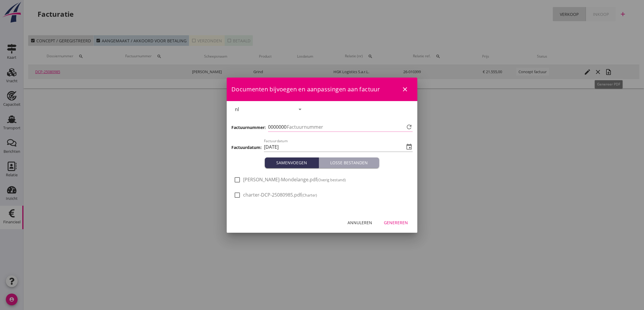 This screenshot has height=310, width=644. What do you see at coordinates (292, 162) in the screenshot?
I see `button: Samenvoegen` at bounding box center [292, 162].